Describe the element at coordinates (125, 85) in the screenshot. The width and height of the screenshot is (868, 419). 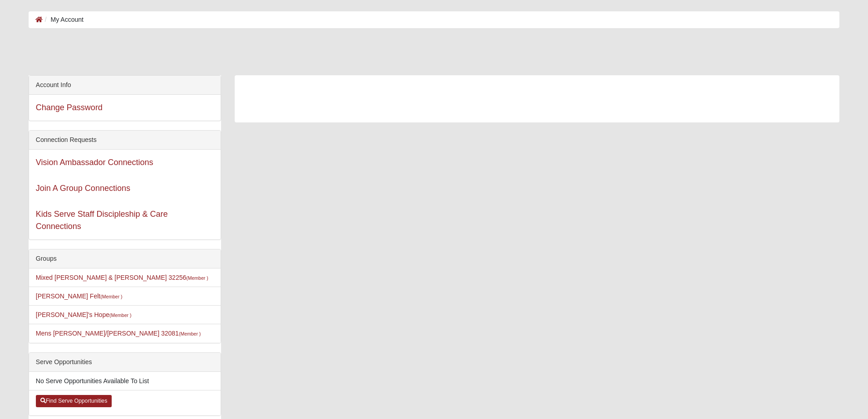
I see `div: Account Info` at that location.